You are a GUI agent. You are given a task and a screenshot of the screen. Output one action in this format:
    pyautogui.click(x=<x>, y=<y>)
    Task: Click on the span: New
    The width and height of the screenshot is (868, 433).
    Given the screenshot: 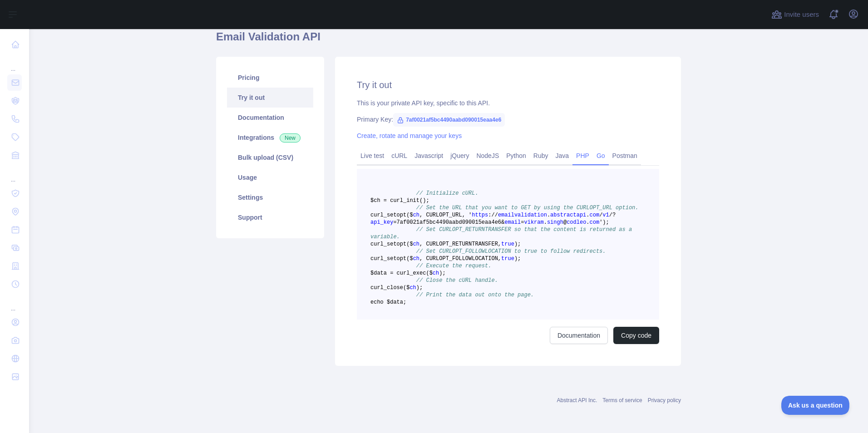 What is the action you would take?
    pyautogui.click(x=290, y=138)
    